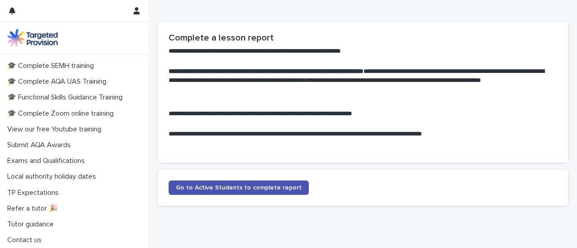 The height and width of the screenshot is (248, 577). I want to click on p: Exams and Qualifications, so click(48, 161).